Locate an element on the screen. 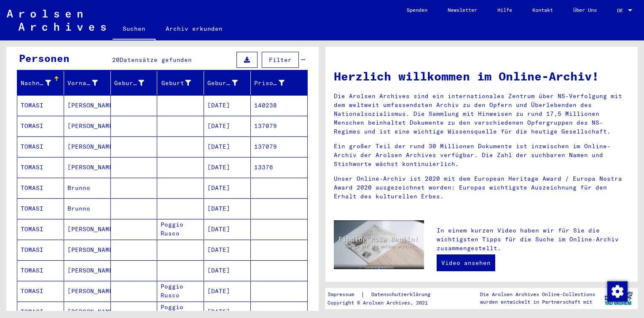  mat-header-cell: Geburtsname is located at coordinates (134, 83).